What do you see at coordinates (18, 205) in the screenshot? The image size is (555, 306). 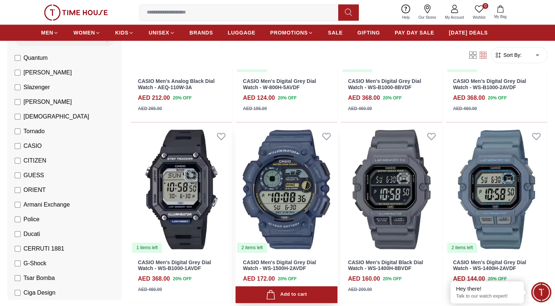 I see `input: Armani Exchange` at bounding box center [18, 205].